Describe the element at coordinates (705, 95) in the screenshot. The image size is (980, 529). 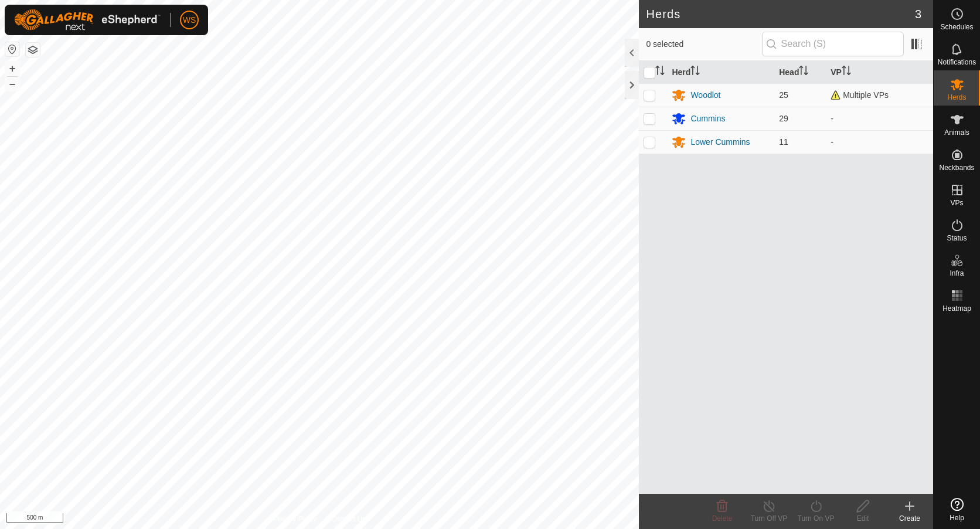
I see `div: Woodlot` at that location.